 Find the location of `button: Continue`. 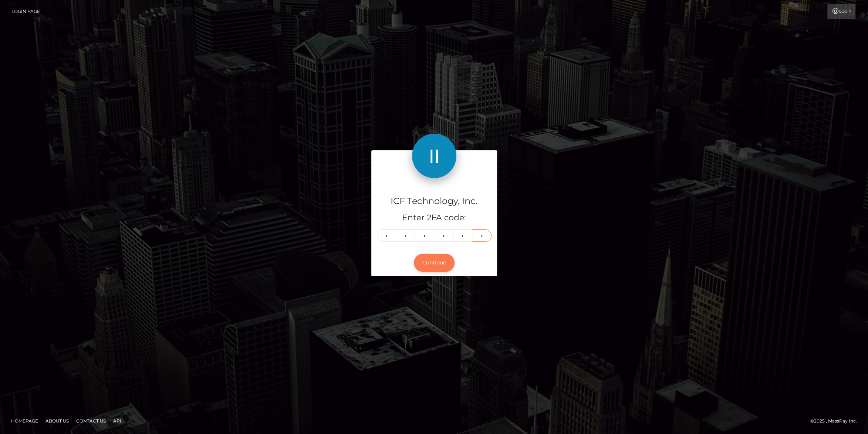

button: Continue is located at coordinates (434, 262).